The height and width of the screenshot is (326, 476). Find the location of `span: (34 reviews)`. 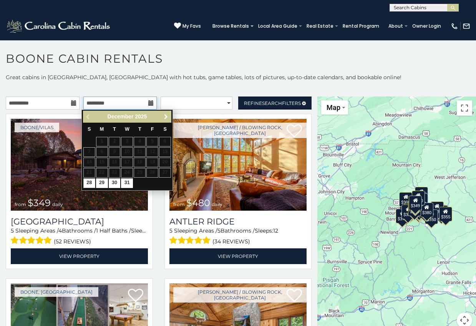

span: (34 reviews) is located at coordinates (231, 241).